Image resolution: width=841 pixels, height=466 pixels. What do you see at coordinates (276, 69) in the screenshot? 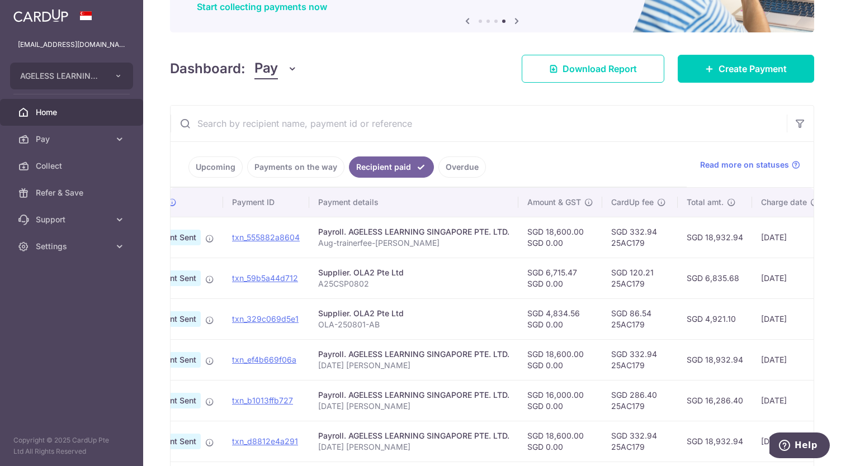
I see `button: Pay` at bounding box center [276, 69].